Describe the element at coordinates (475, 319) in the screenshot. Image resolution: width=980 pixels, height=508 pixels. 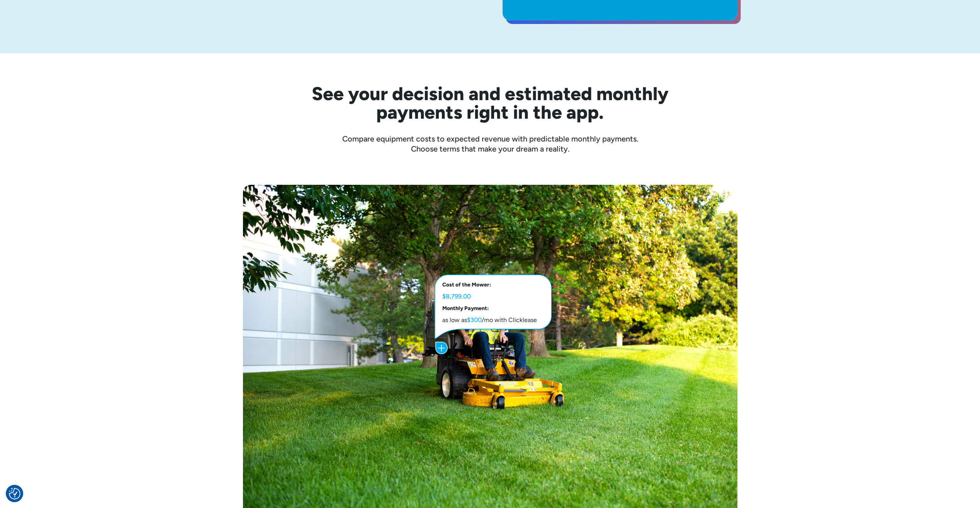
I see `strong: $300` at that location.